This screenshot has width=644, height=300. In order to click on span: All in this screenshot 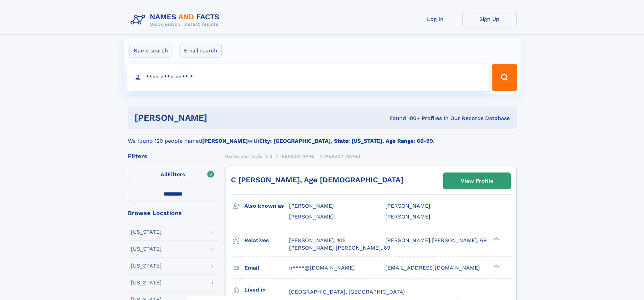, I will do `click(164, 174)`.